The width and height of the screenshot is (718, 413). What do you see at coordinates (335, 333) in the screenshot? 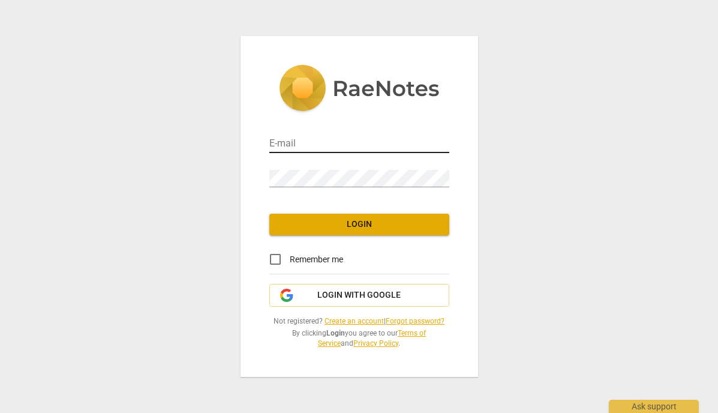
I see `b: Login` at bounding box center [335, 333].